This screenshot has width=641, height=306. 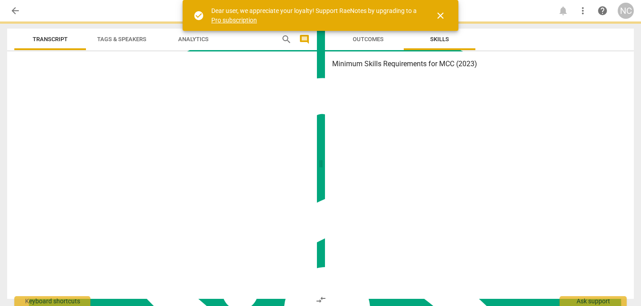 What do you see at coordinates (368, 39) in the screenshot?
I see `span: Outcomes` at bounding box center [368, 39].